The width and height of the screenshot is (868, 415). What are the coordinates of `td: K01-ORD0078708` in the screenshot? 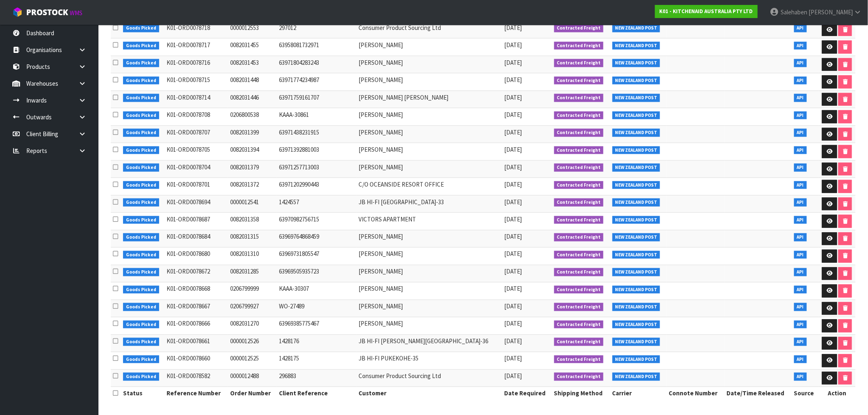 It's located at (196, 117).